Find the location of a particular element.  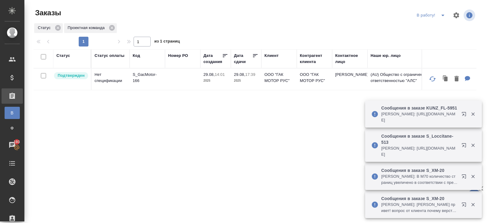

p: Сообщения в заказе KUNZ_FL-5951 is located at coordinates (420, 108).